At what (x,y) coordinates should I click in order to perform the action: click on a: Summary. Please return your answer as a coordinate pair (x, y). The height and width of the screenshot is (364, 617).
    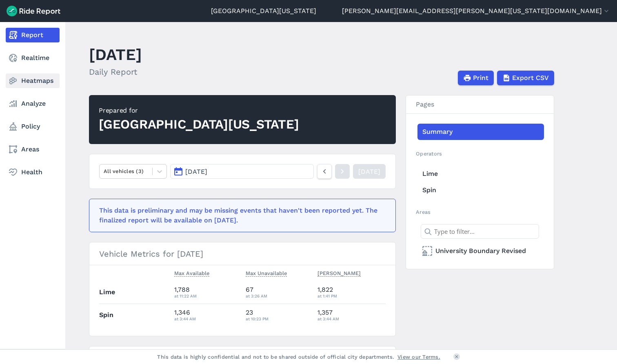
    Looking at the image, I should click on (481, 132).